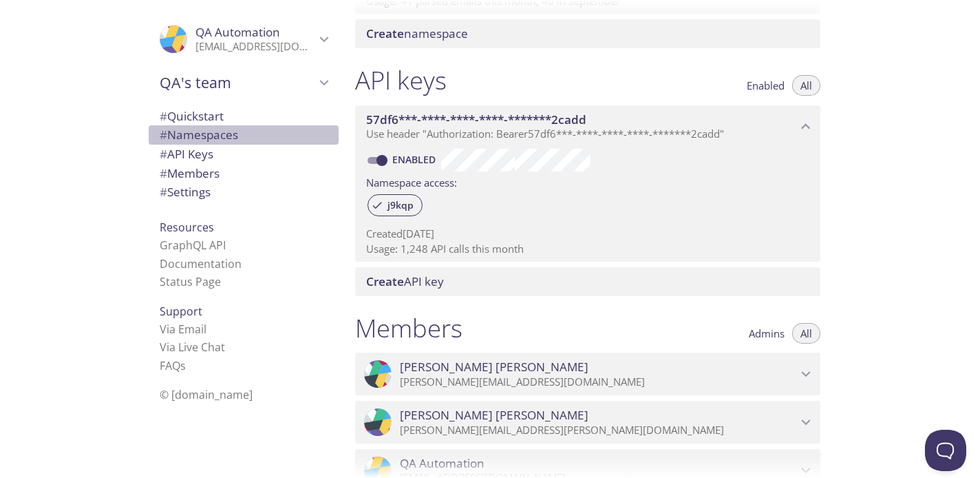 Image resolution: width=980 pixels, height=478 pixels. What do you see at coordinates (588, 33) in the screenshot?
I see `div: Create namespace` at bounding box center [588, 33].